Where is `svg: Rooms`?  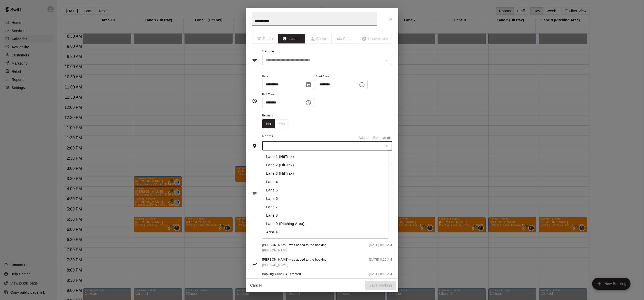 svg: Rooms is located at coordinates (255, 146).